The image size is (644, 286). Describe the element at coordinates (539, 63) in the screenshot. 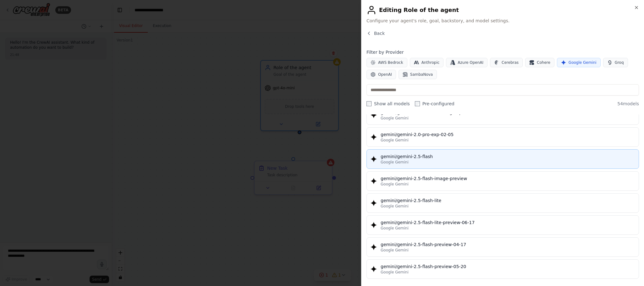

I see `button: Cohere` at that location.